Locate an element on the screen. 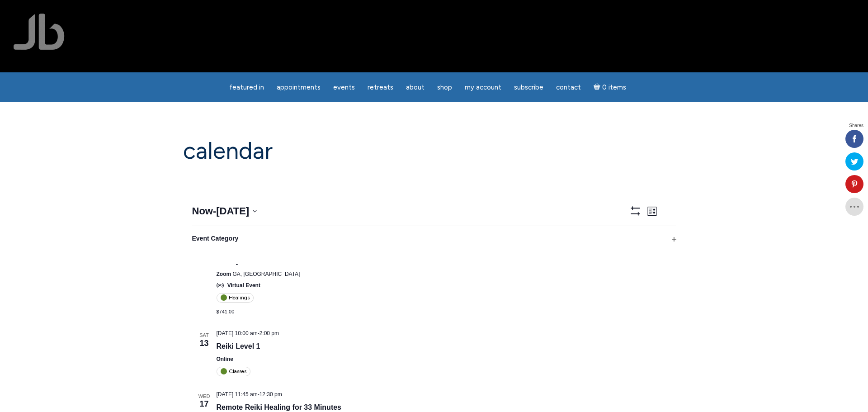 The height and width of the screenshot is (412, 868). a: Cart0 items is located at coordinates (610, 87).